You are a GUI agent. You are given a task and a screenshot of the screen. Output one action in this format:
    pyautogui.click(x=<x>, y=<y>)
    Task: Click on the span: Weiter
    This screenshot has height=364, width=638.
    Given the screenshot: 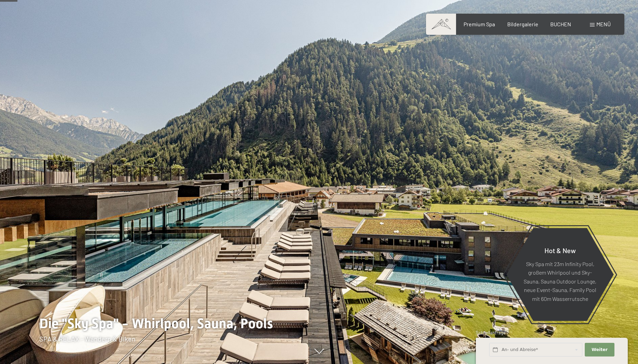 What is the action you would take?
    pyautogui.click(x=600, y=349)
    